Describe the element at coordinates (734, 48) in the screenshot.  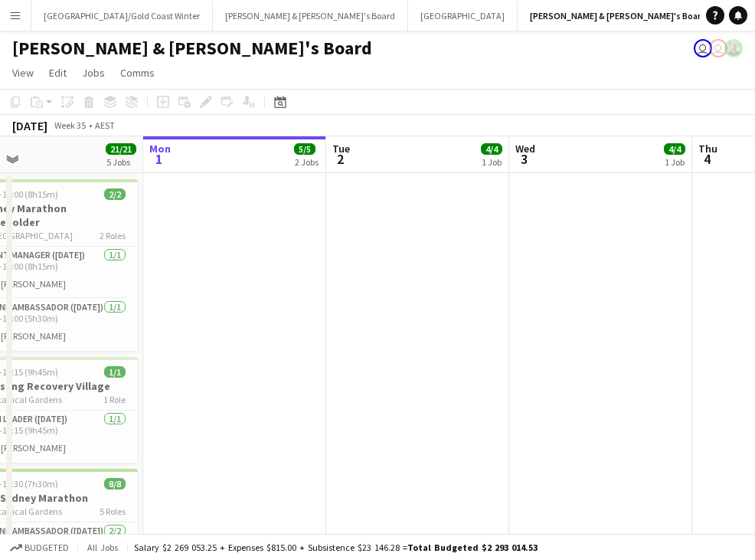
I see `app-user-avatar: Neil Burton` at that location.